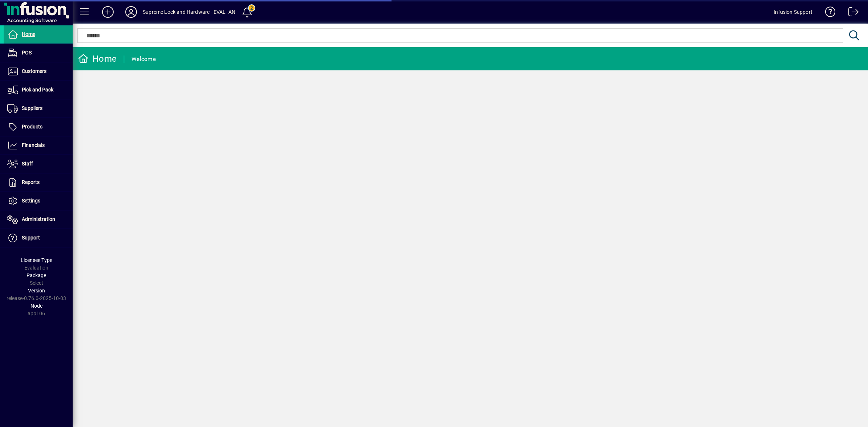 The width and height of the screenshot is (868, 427). I want to click on span: Reports, so click(31, 182).